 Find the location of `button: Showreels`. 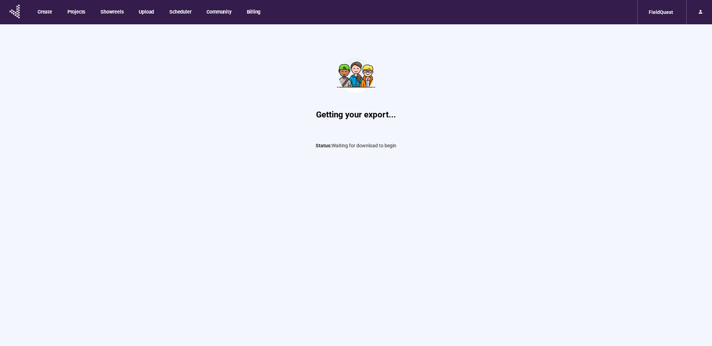

button: Showreels is located at coordinates (112, 11).